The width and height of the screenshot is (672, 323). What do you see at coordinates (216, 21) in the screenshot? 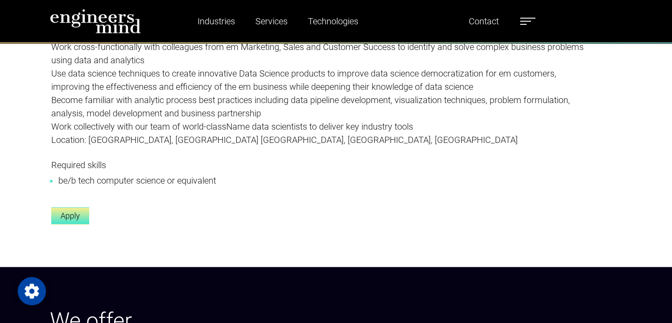
I see `a: Industries` at bounding box center [216, 21].